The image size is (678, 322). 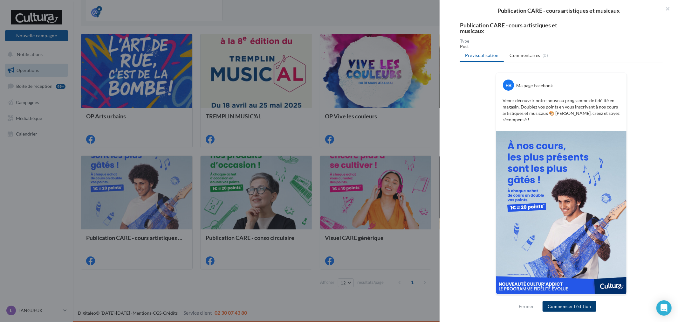 I want to click on p: Venez découvrir notre nouveau programme de fidélité en magasin. Doublez vos points en vous inscri..., so click(x=562, y=110).